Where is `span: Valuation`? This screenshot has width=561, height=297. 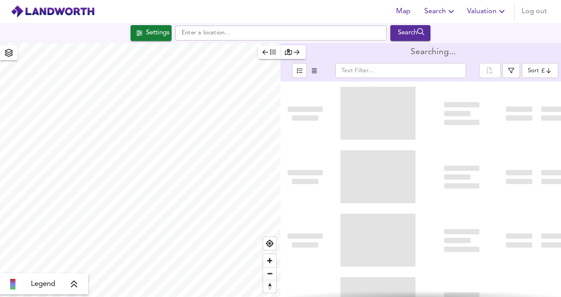 span: Valuation is located at coordinates (487, 11).